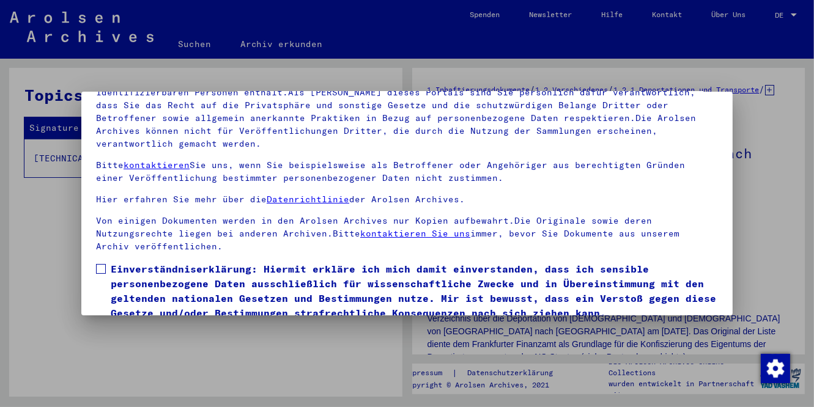 The width and height of the screenshot is (814, 407). Describe the element at coordinates (407, 172) in the screenshot. I see `p: Bitte Sie uns, wenn Sie beispielsweise als Betroffener oder Angehöriger aus berechtigten Gründen ...` at that location.